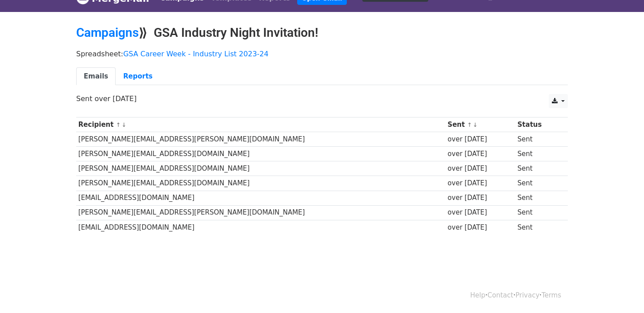  I want to click on a: Privacy, so click(528, 295).